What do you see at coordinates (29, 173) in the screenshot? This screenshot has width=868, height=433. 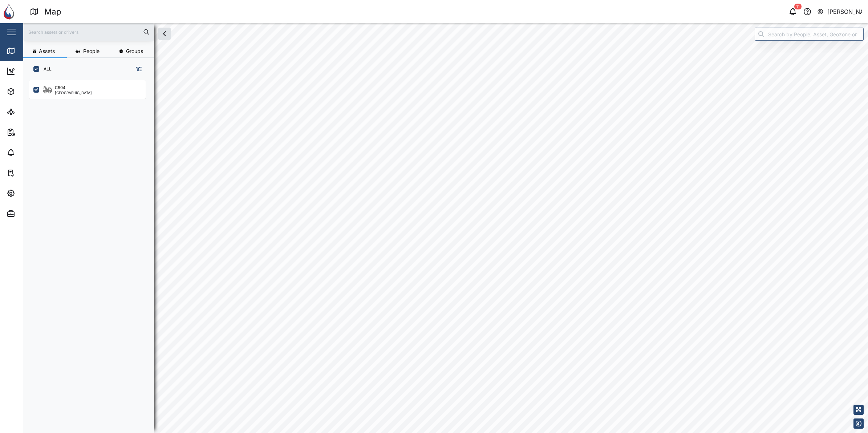 I see `div: Tasks` at bounding box center [29, 173].